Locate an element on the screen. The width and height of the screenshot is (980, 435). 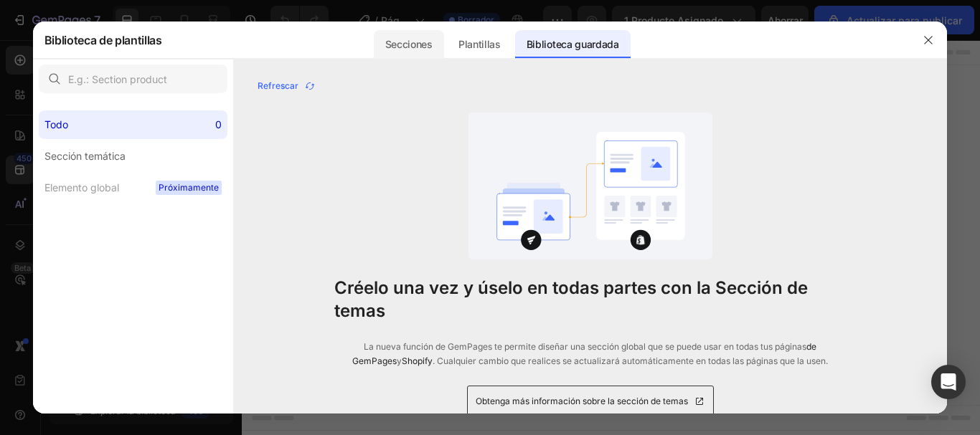
font: y is located at coordinates (398, 361).